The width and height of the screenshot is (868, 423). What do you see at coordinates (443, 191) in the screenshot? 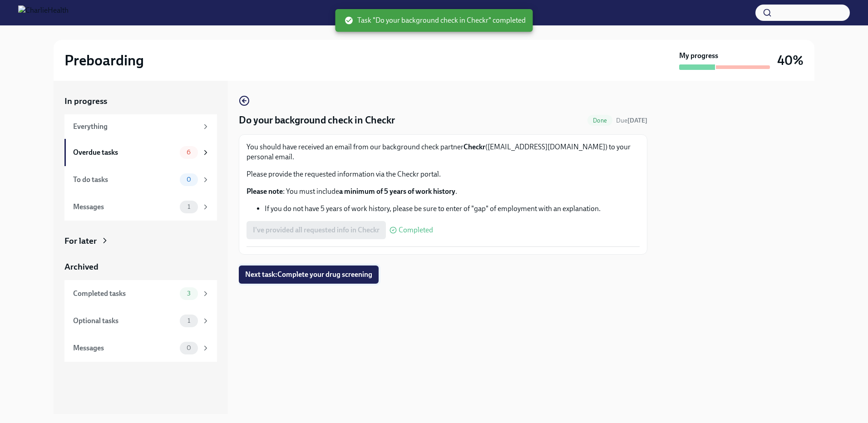
I see `p: : You must include .` at bounding box center [443, 191].